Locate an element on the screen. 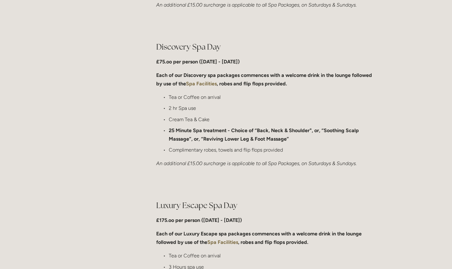 The height and width of the screenshot is (269, 452). strong: 25 Minute Spa treatment - Choice of “Back, Neck & Shoulder", or, “Soothing Scalp Massage”, or, “R... is located at coordinates (264, 135).